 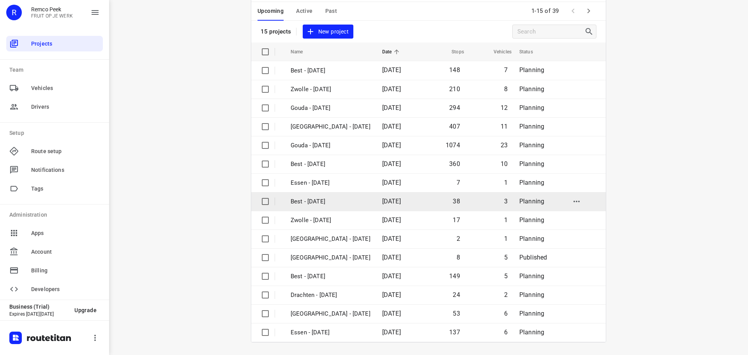 What do you see at coordinates (456, 295) in the screenshot?
I see `span: 24` at bounding box center [456, 295].